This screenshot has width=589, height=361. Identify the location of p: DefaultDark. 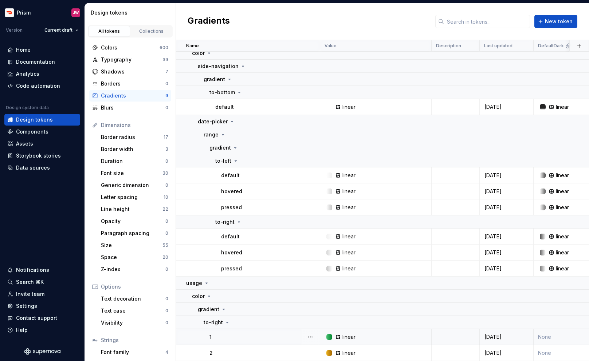
(551, 46).